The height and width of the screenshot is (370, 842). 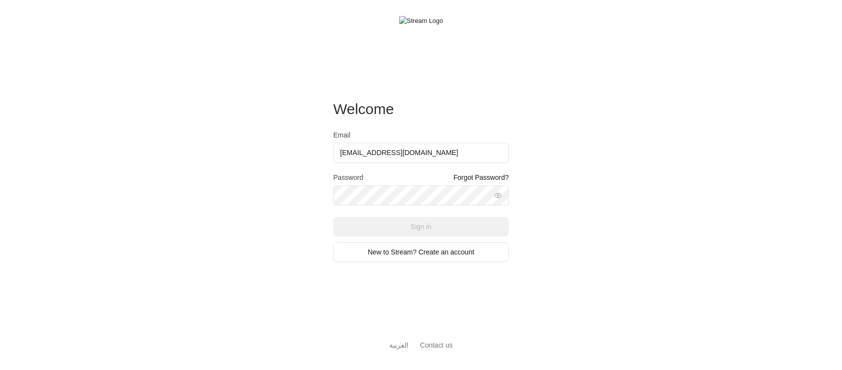 What do you see at coordinates (498, 195) in the screenshot?
I see `button: toggle password visibility` at bounding box center [498, 195].